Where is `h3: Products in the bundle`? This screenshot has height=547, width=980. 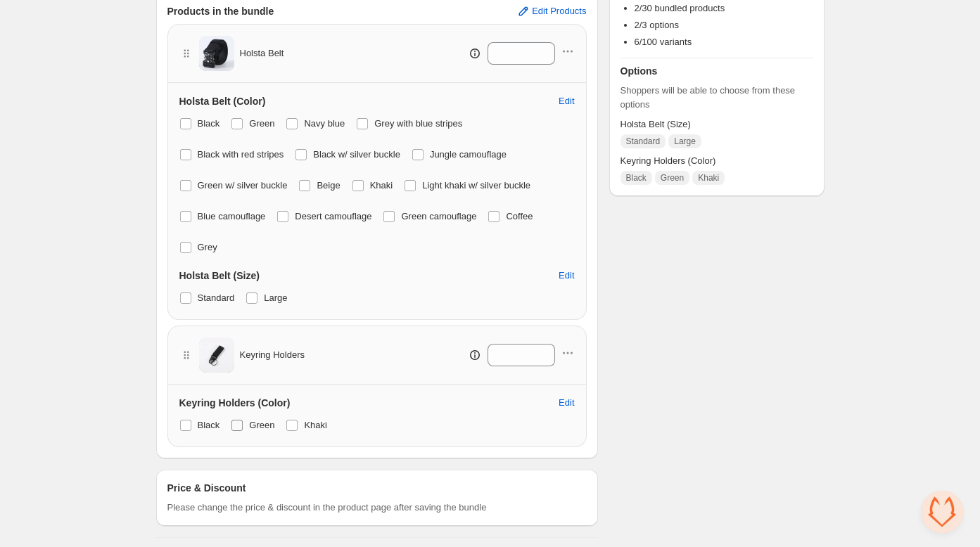 h3: Products in the bundle is located at coordinates (221, 12).